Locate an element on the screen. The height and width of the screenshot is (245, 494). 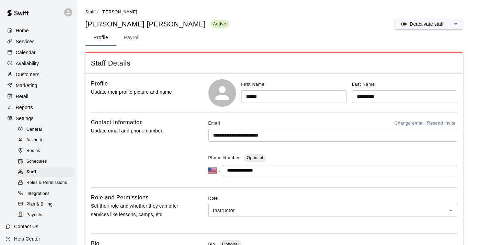
nav: breadcrumb is located at coordinates (286, 12).